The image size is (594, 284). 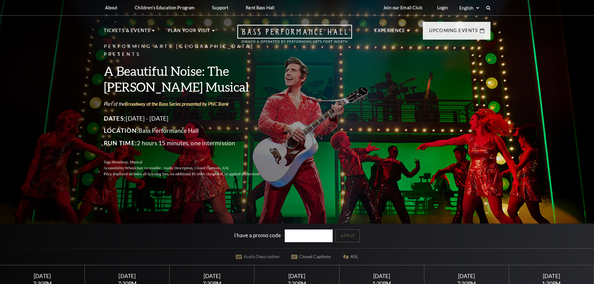 What do you see at coordinates (189, 32) in the screenshot?
I see `p: Plan Your Visit` at bounding box center [189, 32].